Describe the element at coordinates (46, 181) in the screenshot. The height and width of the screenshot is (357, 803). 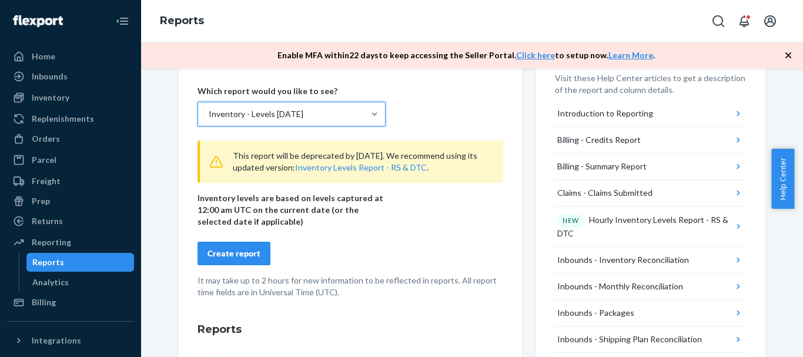
I see `div: Freight` at that location.